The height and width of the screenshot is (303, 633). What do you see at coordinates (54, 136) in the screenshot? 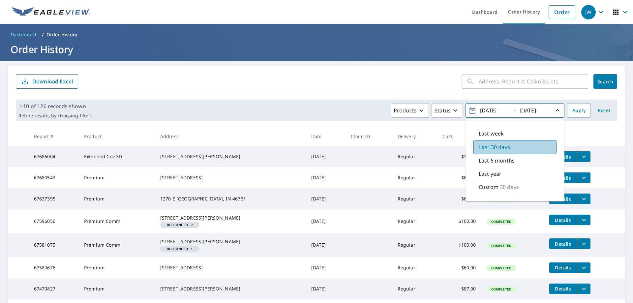
I see `th: Report #` at bounding box center [54, 136].